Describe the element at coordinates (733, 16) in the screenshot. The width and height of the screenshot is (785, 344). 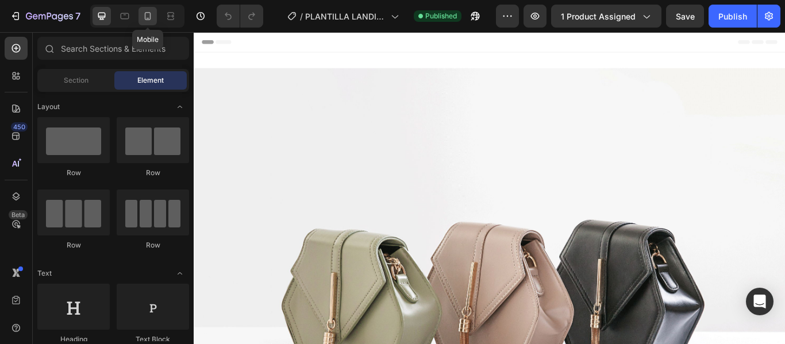
I see `button: Publish` at that location.